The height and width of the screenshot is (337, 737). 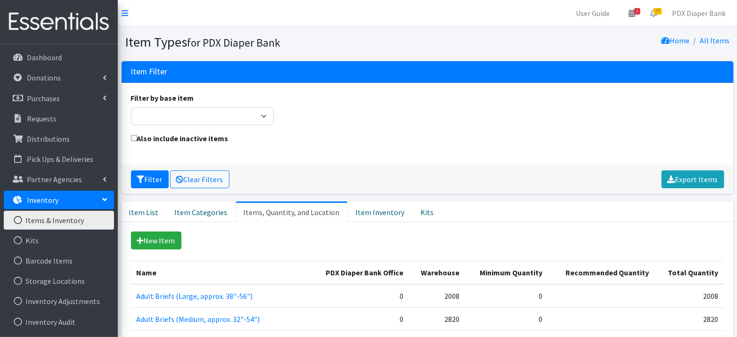 What do you see at coordinates (275, 42) in the screenshot?
I see `h1: Item Types` at bounding box center [275, 42].